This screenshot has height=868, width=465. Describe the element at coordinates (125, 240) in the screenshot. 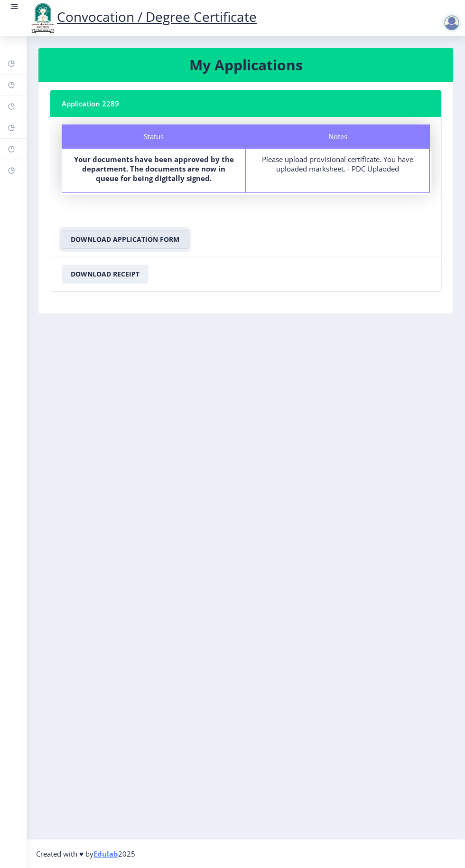

I see `button: Download Application Form` at that location.